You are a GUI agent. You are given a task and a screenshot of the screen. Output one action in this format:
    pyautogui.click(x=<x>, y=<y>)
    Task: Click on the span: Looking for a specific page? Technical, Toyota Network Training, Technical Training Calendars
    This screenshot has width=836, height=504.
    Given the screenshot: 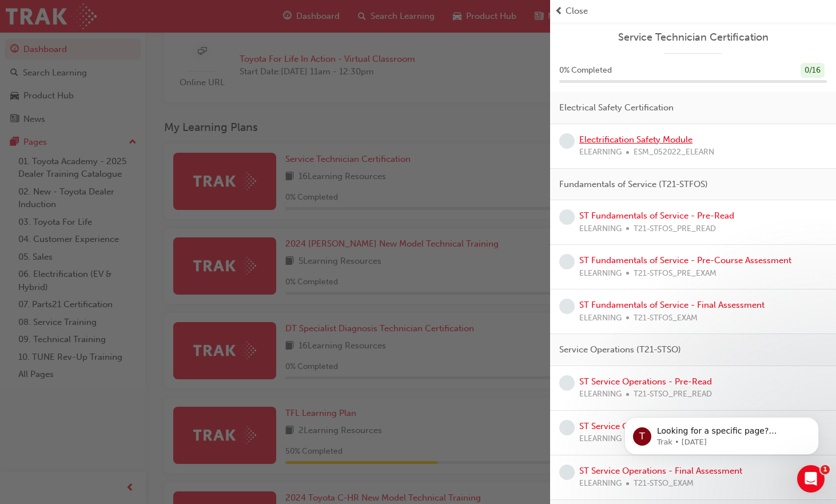 What is the action you would take?
    pyautogui.click(x=120, y=49)
    